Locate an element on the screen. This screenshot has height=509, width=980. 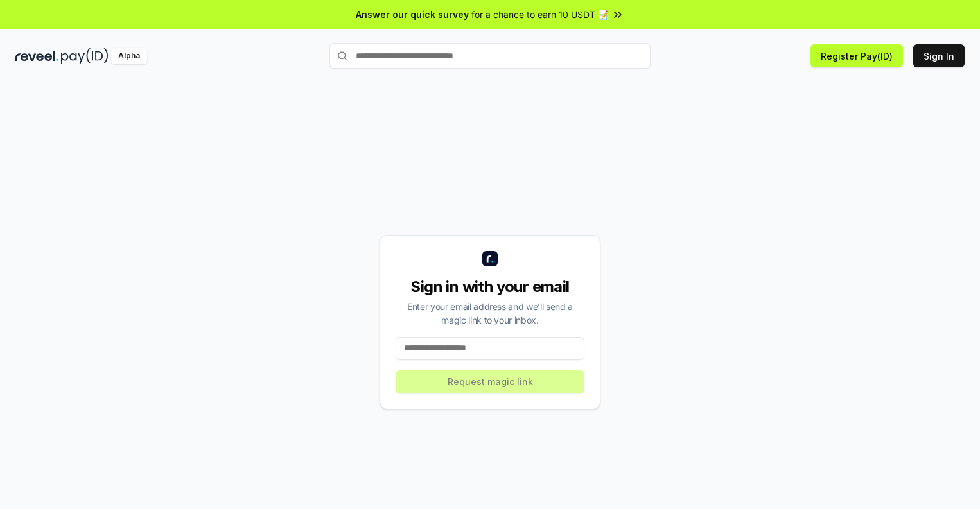
span: Answer our quick survey is located at coordinates (412, 14).